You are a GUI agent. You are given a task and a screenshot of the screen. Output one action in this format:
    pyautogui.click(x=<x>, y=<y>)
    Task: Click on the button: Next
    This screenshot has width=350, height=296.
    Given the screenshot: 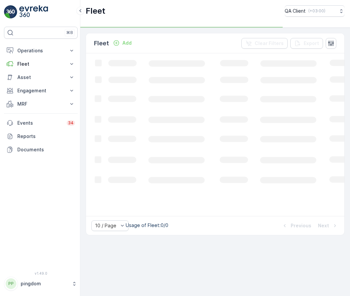 What is the action you would take?
    pyautogui.click(x=328, y=226)
    